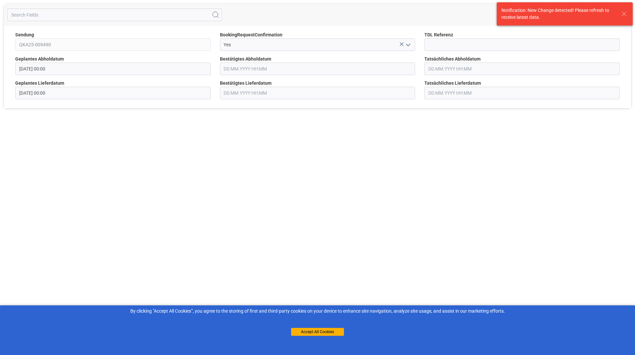 This screenshot has height=355, width=635. Describe the element at coordinates (558, 14) in the screenshot. I see `div: Notification: New Change detected! Please refresh to receive latest data.` at that location.